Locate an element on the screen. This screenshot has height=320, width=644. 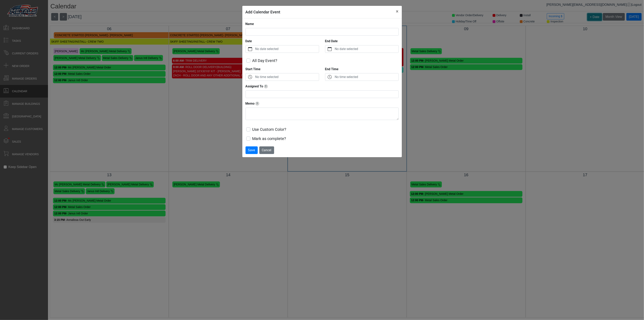
label: Use Custom Color? is located at coordinates (269, 129).